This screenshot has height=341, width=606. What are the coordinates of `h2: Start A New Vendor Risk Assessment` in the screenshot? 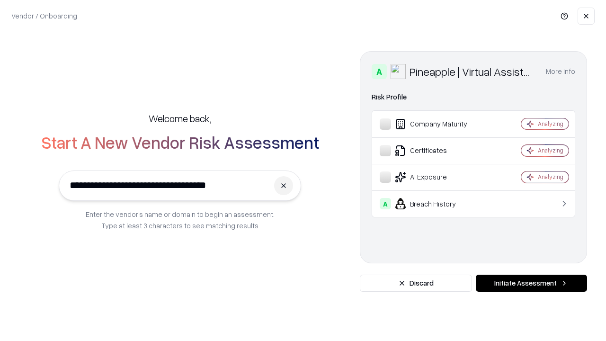 It's located at (180, 142).